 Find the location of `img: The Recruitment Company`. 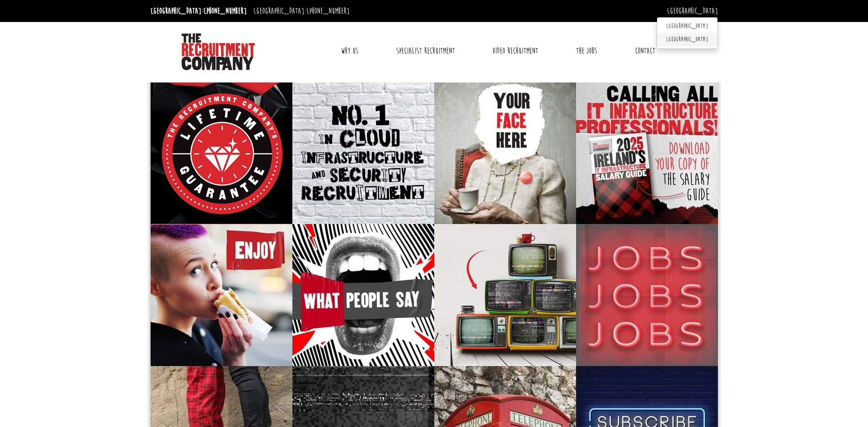

img: The Recruitment Company is located at coordinates (218, 52).